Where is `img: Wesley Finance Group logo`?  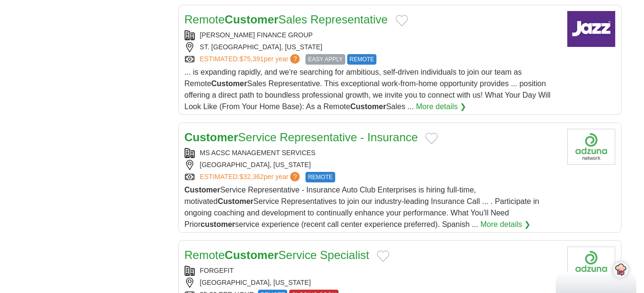 img: Wesley Finance Group logo is located at coordinates (591, 29).